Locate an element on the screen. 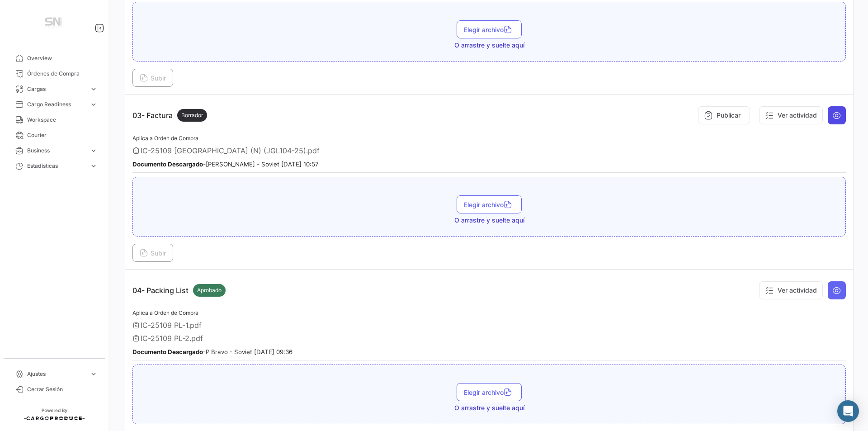 This screenshot has height=431, width=868. span: Workspace is located at coordinates (62, 120).